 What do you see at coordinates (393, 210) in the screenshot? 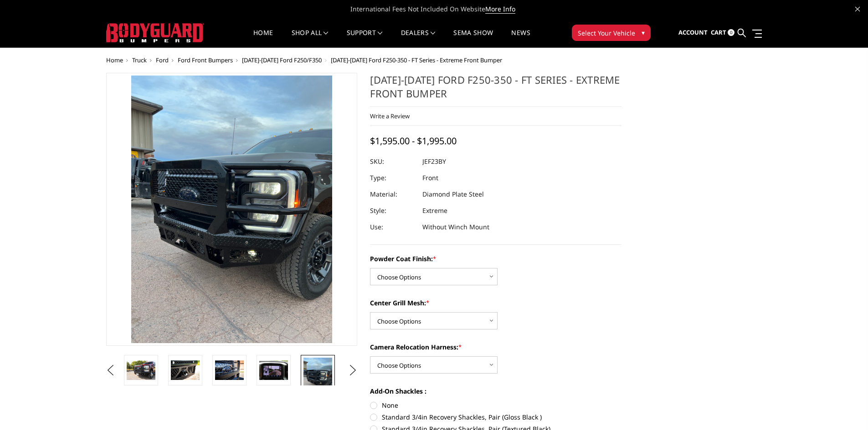
I see `dt: Style:` at bounding box center [393, 210].